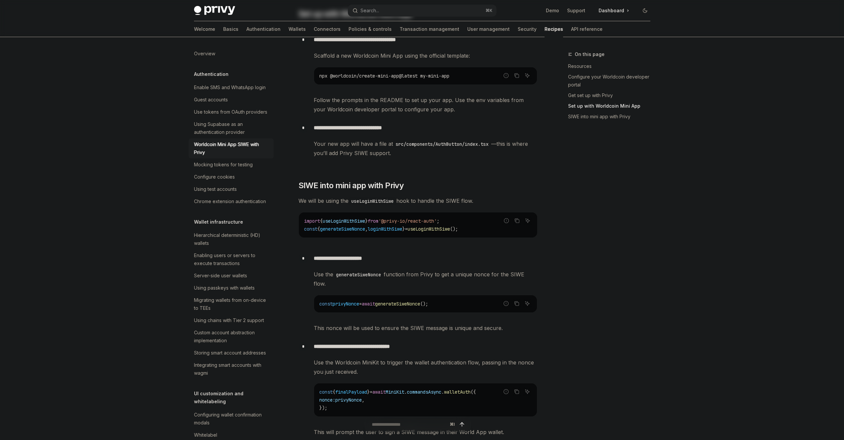  What do you see at coordinates (373, 221) in the screenshot?
I see `span: from` at bounding box center [373, 221].